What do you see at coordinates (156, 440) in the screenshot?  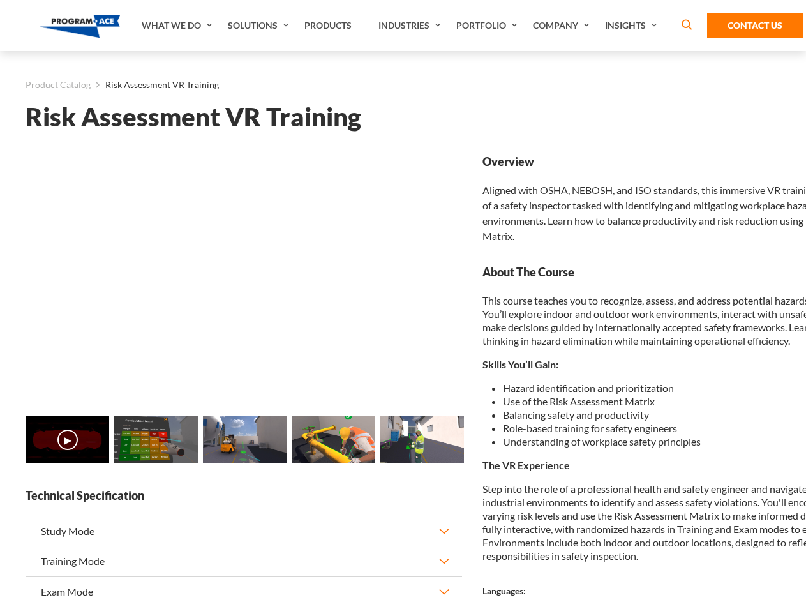 I see `img: Risk Assessment VR Training - Preview 1` at bounding box center [156, 440].